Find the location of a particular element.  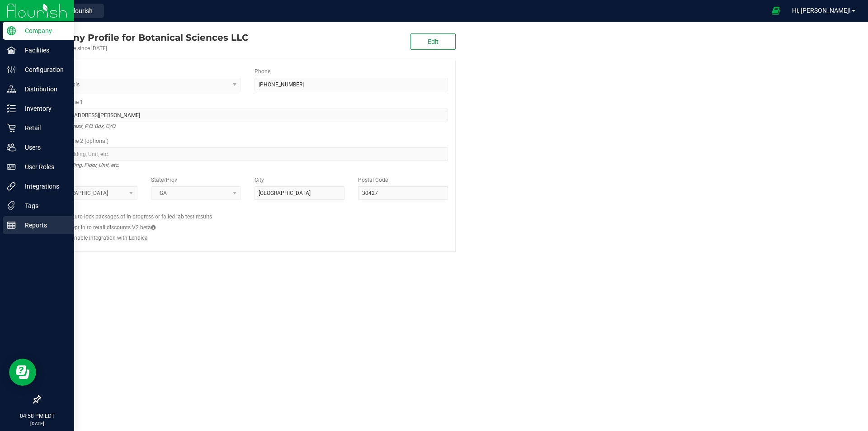

p: User Roles is located at coordinates (43, 167).